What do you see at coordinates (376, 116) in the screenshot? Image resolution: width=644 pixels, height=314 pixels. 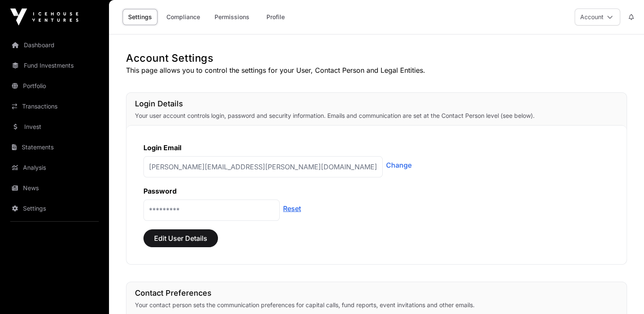 I see `p: Your user account controls login, password and security information. Emails and communication are...` at bounding box center [376, 116].